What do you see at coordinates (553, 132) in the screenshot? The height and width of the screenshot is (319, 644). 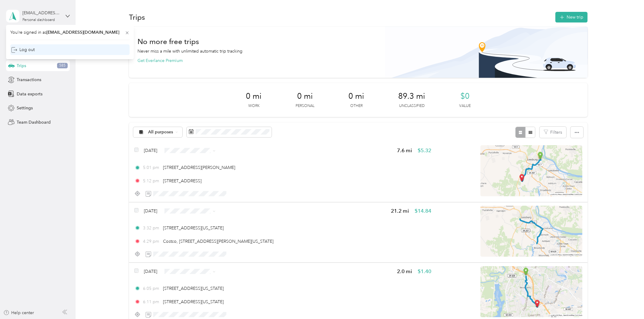 I see `button: Filters` at bounding box center [553, 132].